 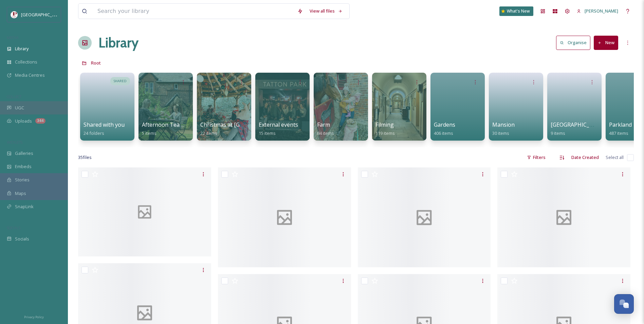 I want to click on span: UGC, so click(x=19, y=108).